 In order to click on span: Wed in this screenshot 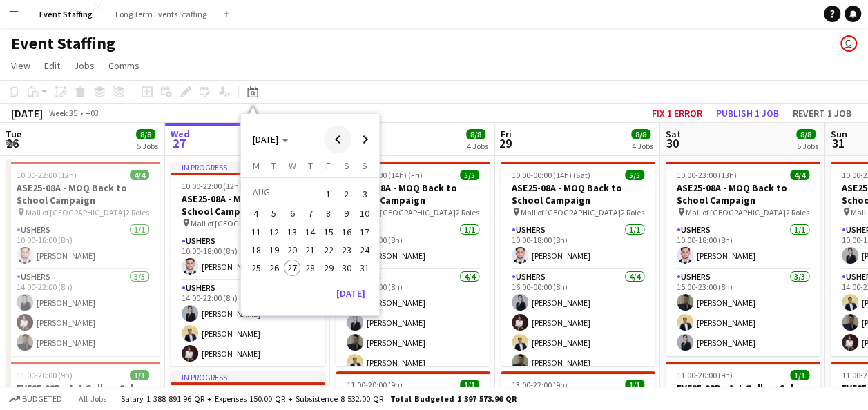, I will do `click(180, 134)`.